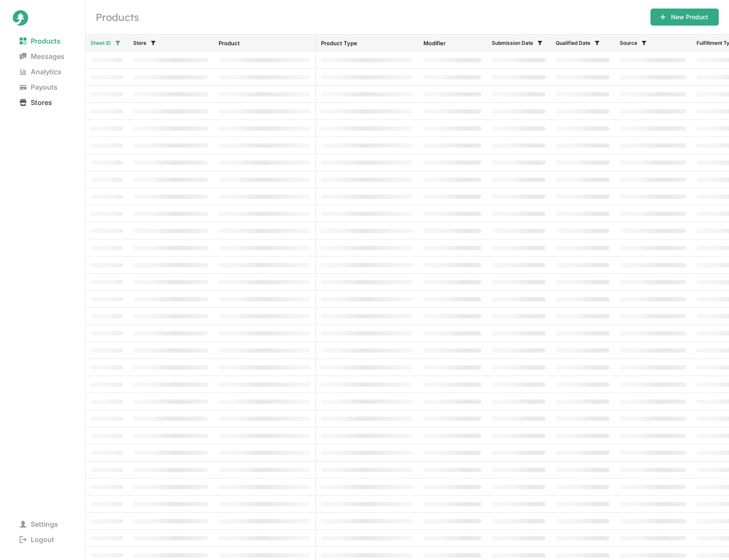 The image size is (729, 560). I want to click on span: Messages, so click(42, 56).